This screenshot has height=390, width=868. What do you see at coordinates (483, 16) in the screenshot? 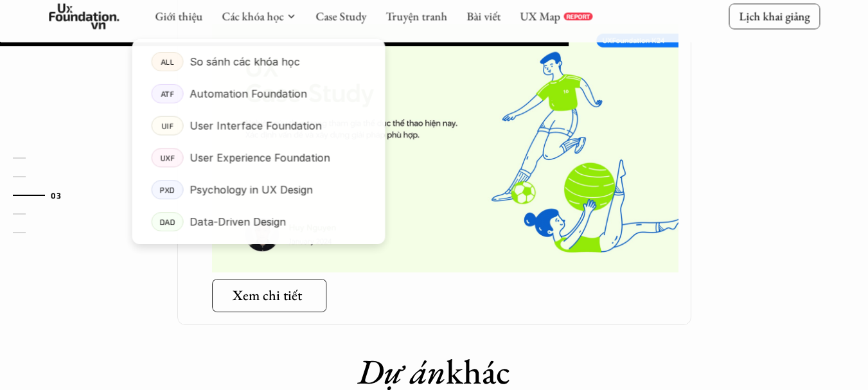
I see `a: Bài viết` at bounding box center [483, 16].